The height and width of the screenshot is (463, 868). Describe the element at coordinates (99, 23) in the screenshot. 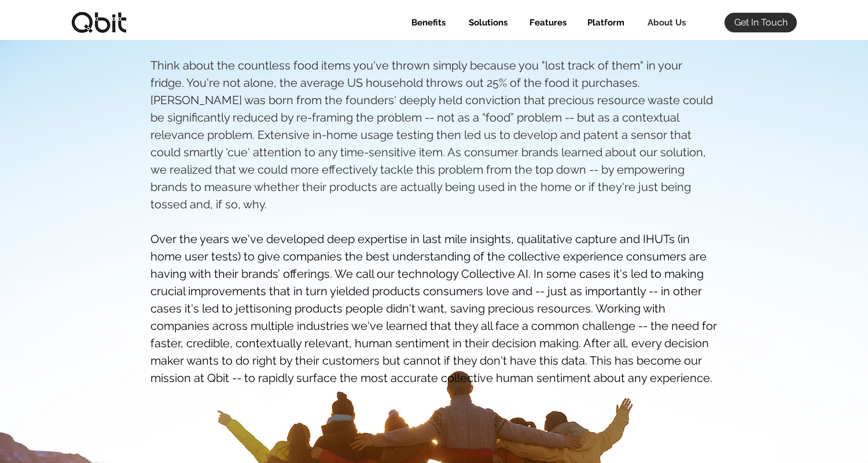

I see `img: qbitlogo-border.jpg` at that location.